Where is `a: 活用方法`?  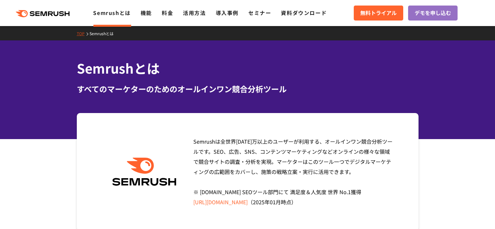
a: 活用方法 is located at coordinates (194, 13).